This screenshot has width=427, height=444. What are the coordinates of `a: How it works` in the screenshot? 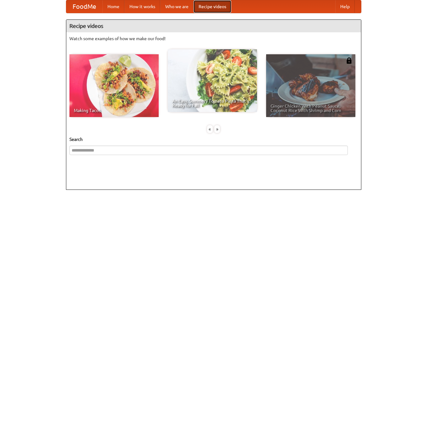 It's located at (142, 7).